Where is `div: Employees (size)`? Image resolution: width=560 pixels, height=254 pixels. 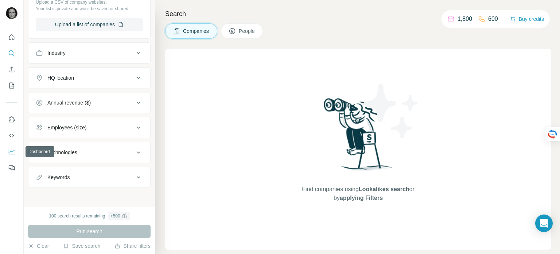 div: Employees (size) is located at coordinates (67, 127).